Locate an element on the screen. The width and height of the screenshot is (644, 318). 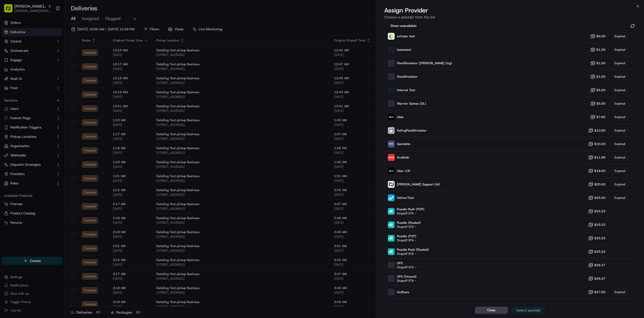
span: UPS (Ground) is located at coordinates (407, 277).